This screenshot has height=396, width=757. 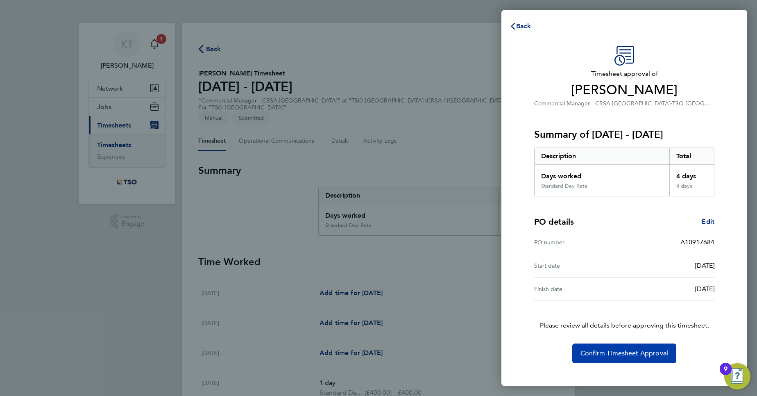 What do you see at coordinates (523, 26) in the screenshot?
I see `span: Back` at bounding box center [523, 26].